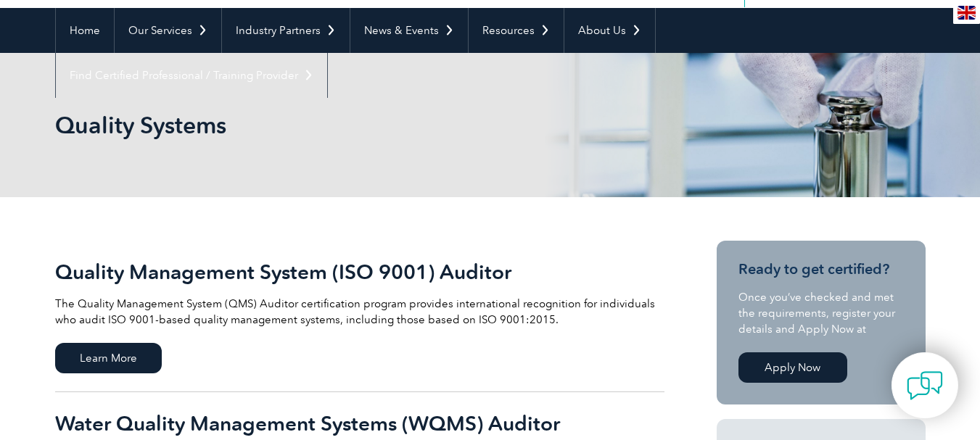 Image resolution: width=980 pixels, height=440 pixels. What do you see at coordinates (334, 124) in the screenshot?
I see `h1: Quality Systems` at bounding box center [334, 124].